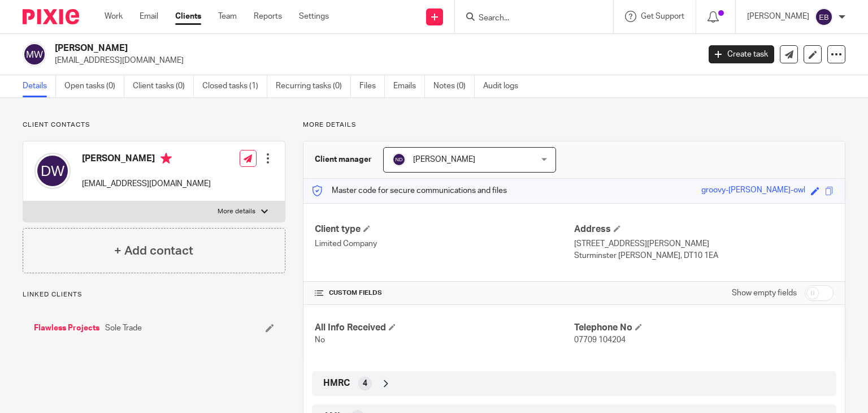  I want to click on p: Client contacts, so click(154, 125).